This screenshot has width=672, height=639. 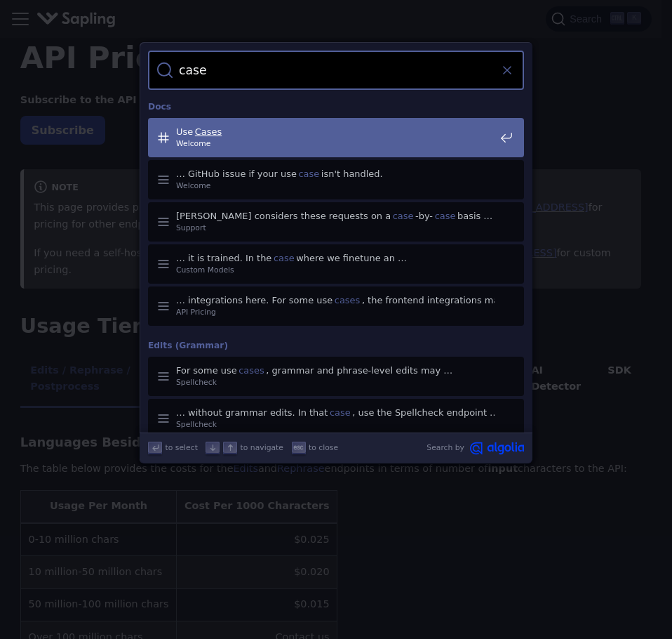 What do you see at coordinates (336, 370) in the screenshot?
I see `span: For some use , grammar and phrase-level edits may …` at bounding box center [336, 370].